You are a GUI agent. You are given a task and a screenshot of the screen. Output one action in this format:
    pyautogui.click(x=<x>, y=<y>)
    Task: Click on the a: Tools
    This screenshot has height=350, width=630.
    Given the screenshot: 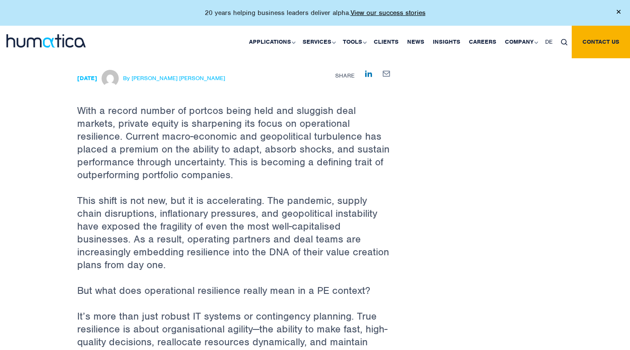 What is the action you would take?
    pyautogui.click(x=354, y=42)
    